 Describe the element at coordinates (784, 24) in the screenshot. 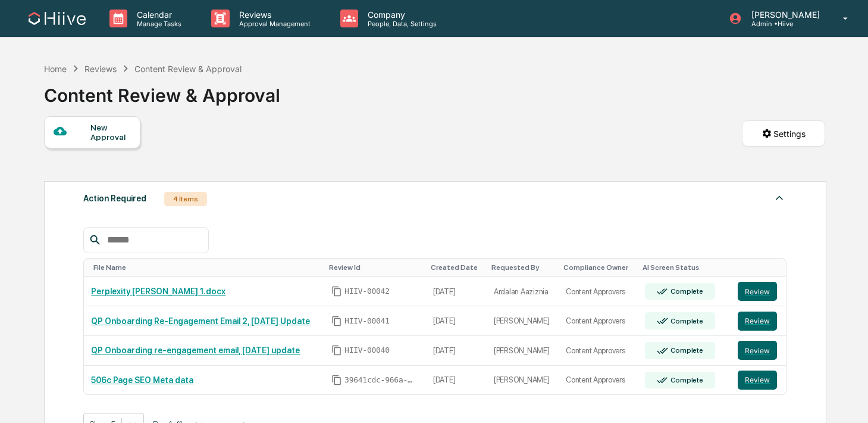

I see `p: Admin • Hiive` at that location.